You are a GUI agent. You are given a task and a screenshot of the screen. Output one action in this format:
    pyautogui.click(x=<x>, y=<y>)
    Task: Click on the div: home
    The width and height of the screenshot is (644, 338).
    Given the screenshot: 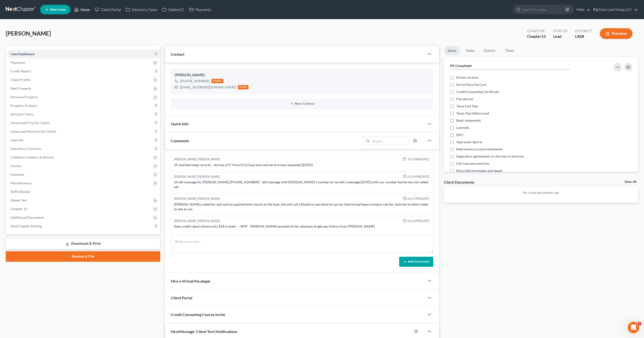 What is the action you would take?
    pyautogui.click(x=243, y=87)
    